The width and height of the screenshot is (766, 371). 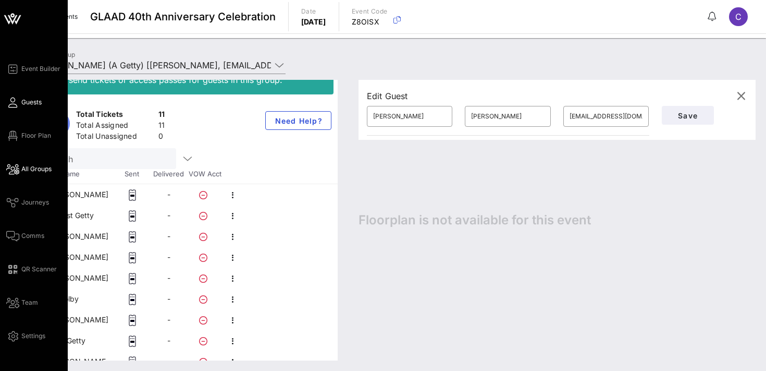 What do you see at coordinates (24, 102) in the screenshot?
I see `a: Guests` at bounding box center [24, 102].